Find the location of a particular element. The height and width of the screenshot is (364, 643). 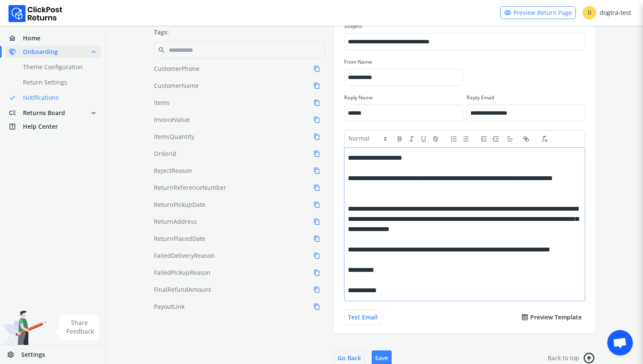

div: dogtra-test is located at coordinates (607, 13).